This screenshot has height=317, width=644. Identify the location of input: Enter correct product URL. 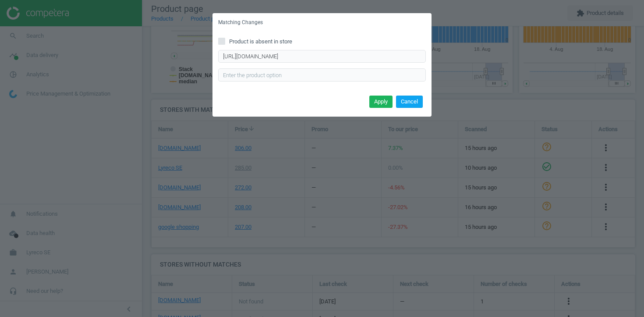
(322, 57).